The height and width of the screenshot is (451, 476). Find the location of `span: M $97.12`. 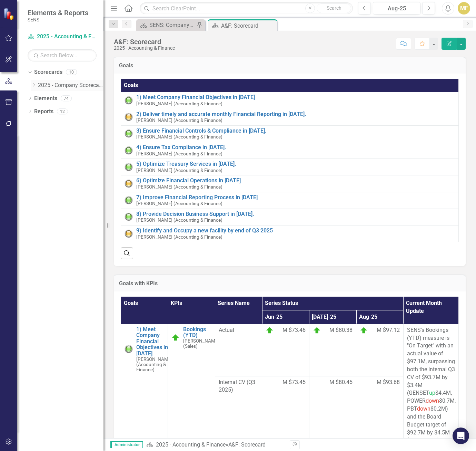

span: M $97.12 is located at coordinates (388, 331).